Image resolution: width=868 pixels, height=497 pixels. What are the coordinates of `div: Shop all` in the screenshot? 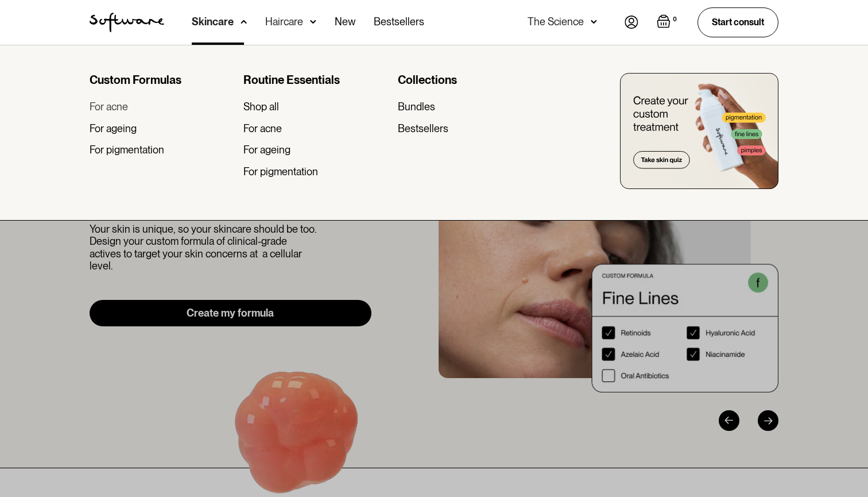 It's located at (261, 107).